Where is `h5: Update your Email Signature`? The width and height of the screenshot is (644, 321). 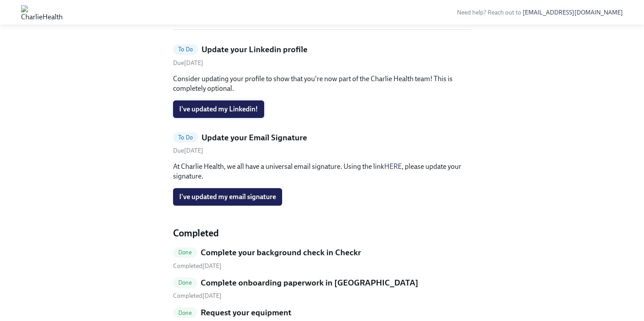 h5: Update your Email Signature is located at coordinates (255, 138).